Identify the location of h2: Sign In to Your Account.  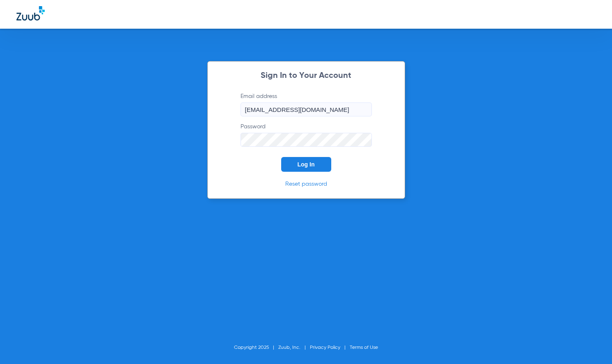
(306, 76).